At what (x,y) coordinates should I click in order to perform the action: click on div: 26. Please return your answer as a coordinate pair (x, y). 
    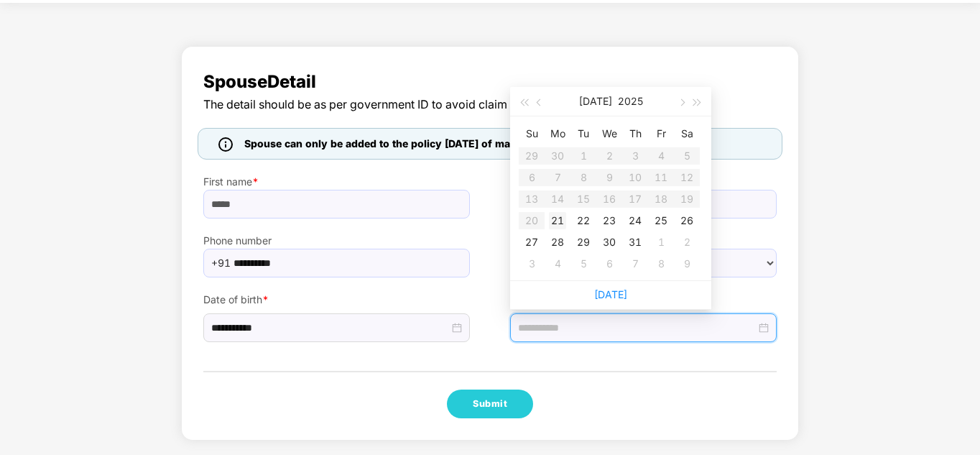
    Looking at the image, I should click on (686, 221).